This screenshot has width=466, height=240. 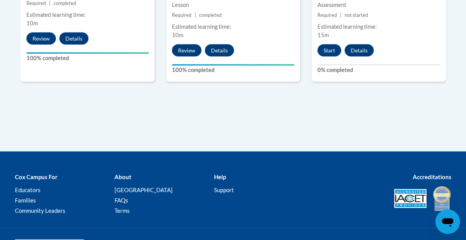 What do you see at coordinates (410, 199) in the screenshot?
I see `img: Accredited IACET® Provider` at bounding box center [410, 199].